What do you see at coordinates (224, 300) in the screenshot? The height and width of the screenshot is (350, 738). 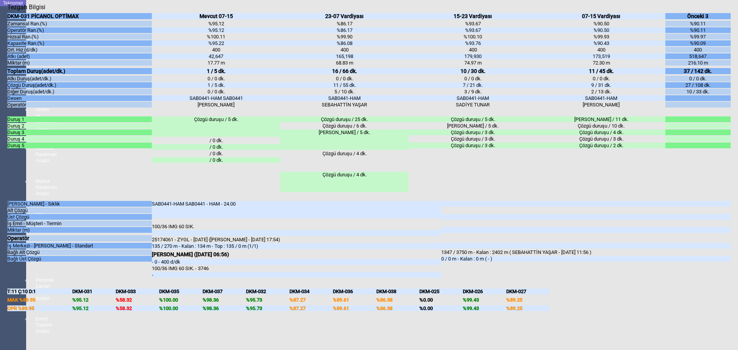 I see `div: %98.36` at bounding box center [224, 300].